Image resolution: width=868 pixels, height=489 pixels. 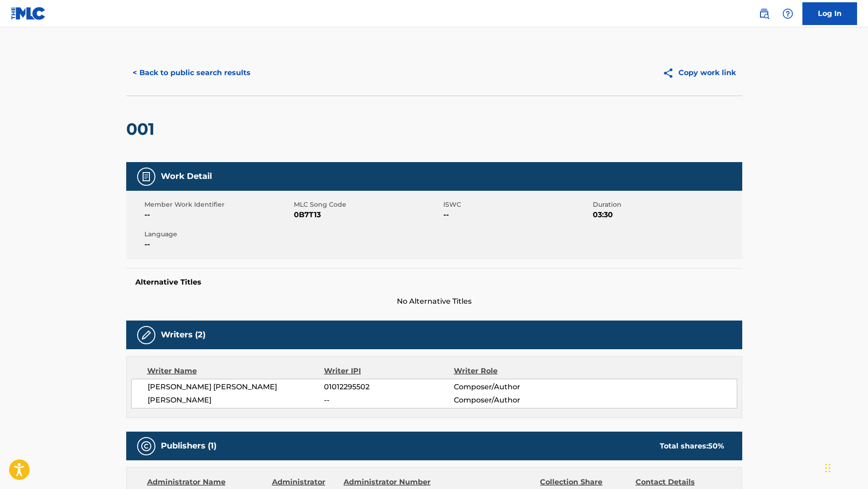 What do you see at coordinates (146, 446) in the screenshot?
I see `img: Publishers` at bounding box center [146, 446].